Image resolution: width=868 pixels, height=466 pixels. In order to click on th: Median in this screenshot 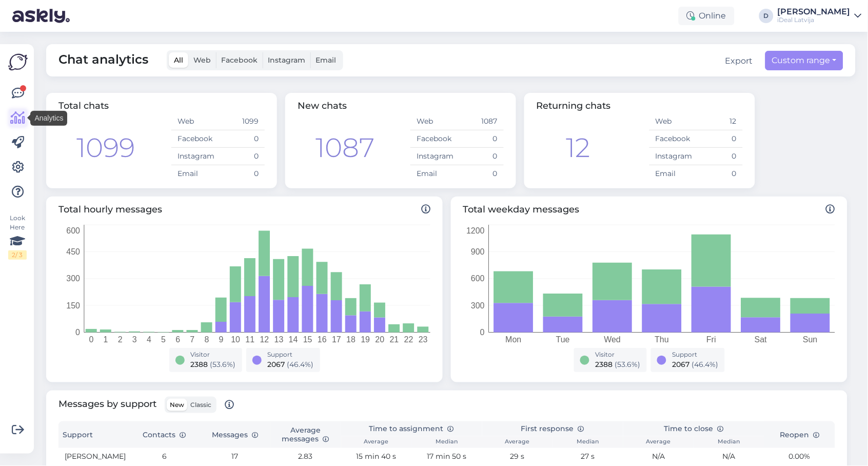, I will do `click(729, 442)`.